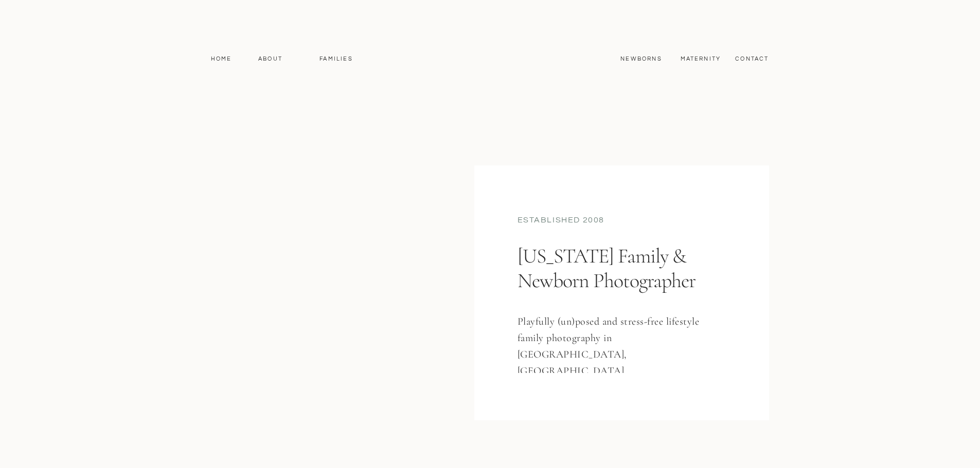 The width and height of the screenshot is (980, 468). I want to click on nav: About, so click(270, 59).